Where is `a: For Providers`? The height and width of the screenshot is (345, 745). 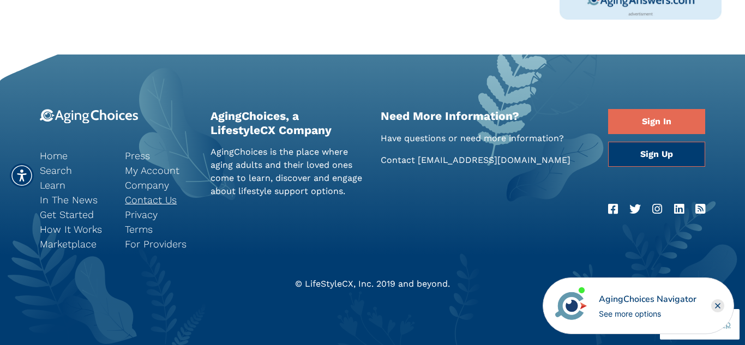 a: For Providers is located at coordinates (159, 244).